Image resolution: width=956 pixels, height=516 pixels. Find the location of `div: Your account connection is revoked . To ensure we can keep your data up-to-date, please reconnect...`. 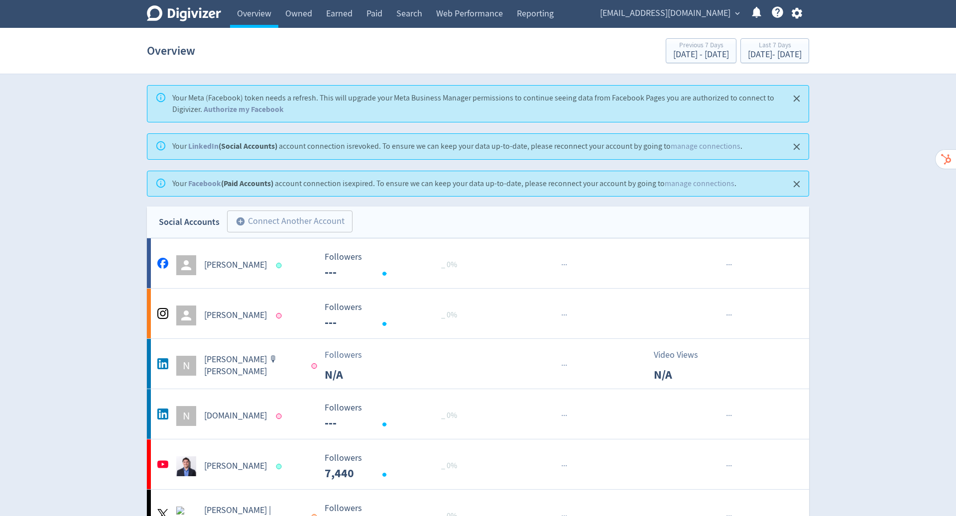

div: Your account connection is revoked . To ensure we can keep your data up-to-date, please reconnect... is located at coordinates (457, 146).